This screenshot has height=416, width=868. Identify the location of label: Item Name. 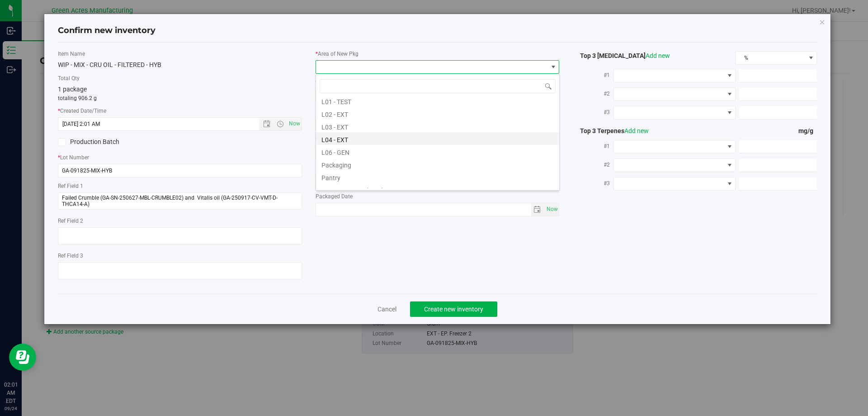
(180, 54).